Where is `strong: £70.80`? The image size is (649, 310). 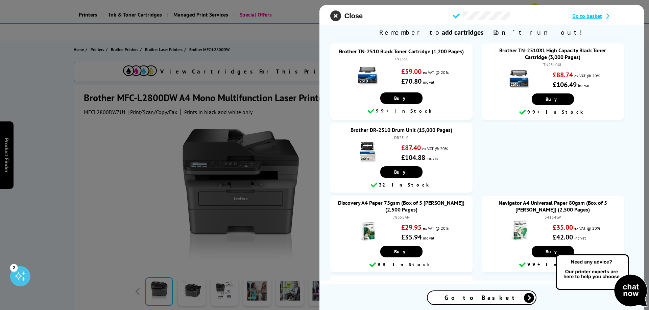 strong: £70.80 is located at coordinates (411, 81).